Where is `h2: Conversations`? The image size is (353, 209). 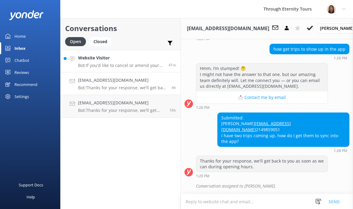
h2: Conversations is located at coordinates (121, 28).